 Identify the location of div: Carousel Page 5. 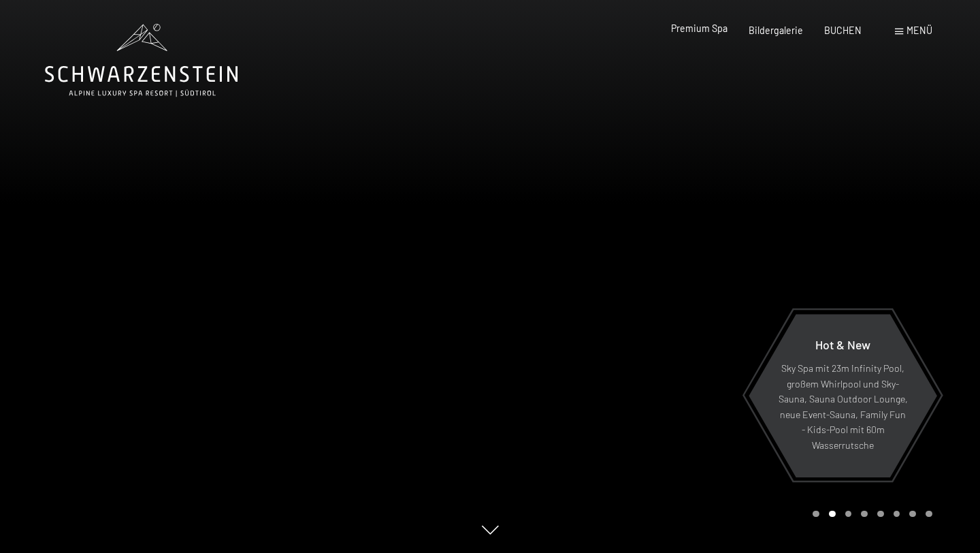
(881, 514).